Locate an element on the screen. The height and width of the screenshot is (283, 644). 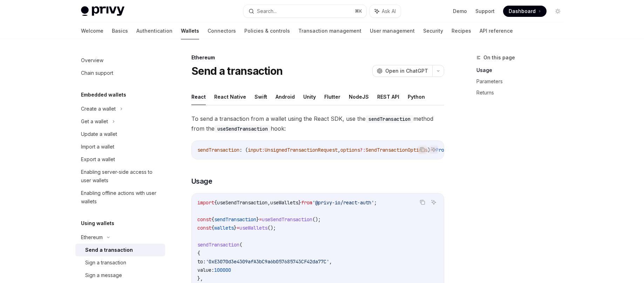
a: Authentication is located at coordinates (154, 31).